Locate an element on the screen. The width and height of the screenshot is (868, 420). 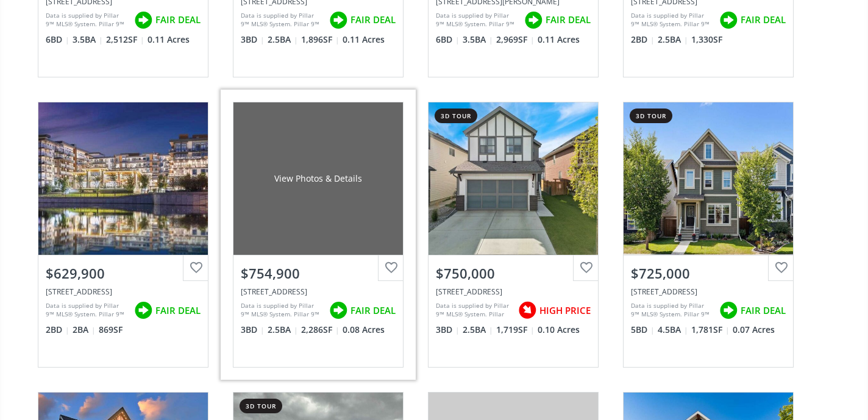
span: 2,969 SF is located at coordinates (515, 40).